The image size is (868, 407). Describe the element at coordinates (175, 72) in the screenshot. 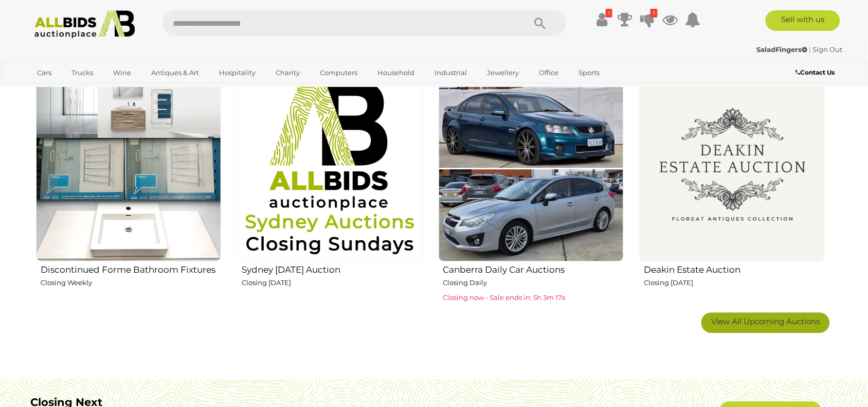

I see `a: Antiques & Art` at that location.